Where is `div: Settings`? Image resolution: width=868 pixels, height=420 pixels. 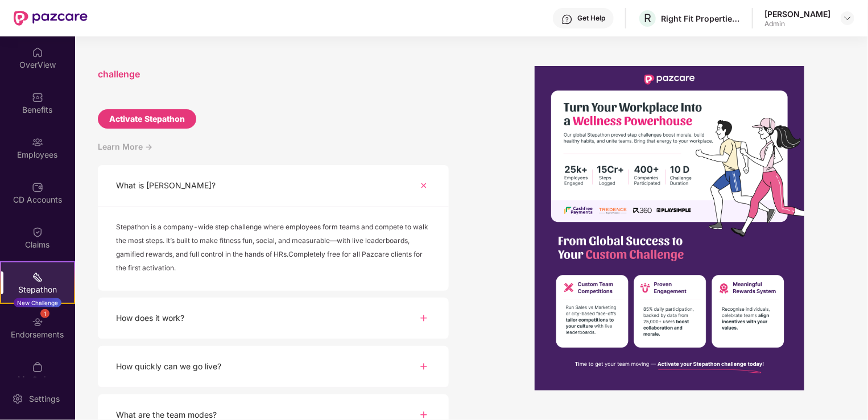
div: Settings is located at coordinates (45, 399).